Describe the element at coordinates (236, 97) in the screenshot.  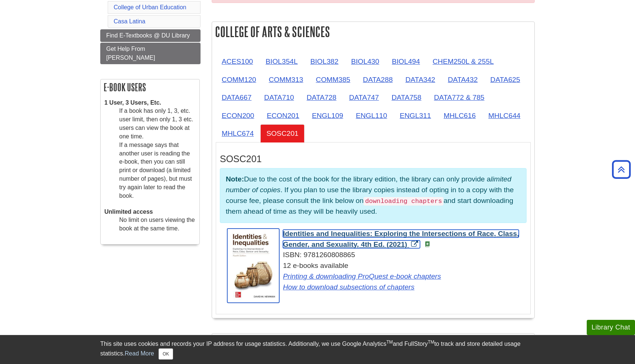
I see `a: DATA667` at that location.